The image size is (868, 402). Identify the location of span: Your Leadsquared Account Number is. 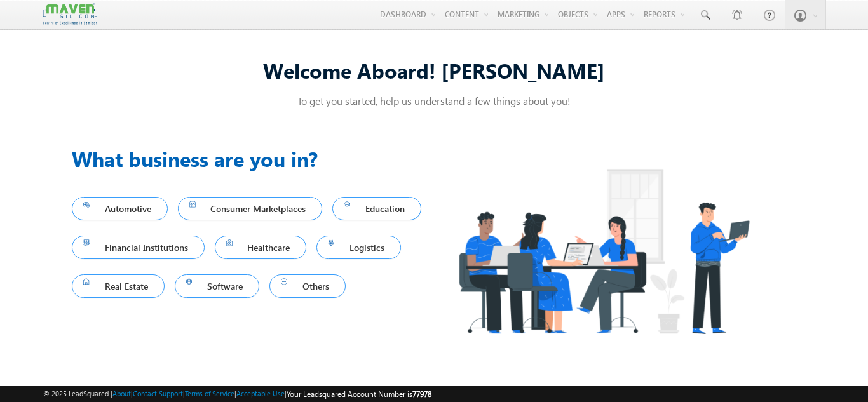
(359, 394).